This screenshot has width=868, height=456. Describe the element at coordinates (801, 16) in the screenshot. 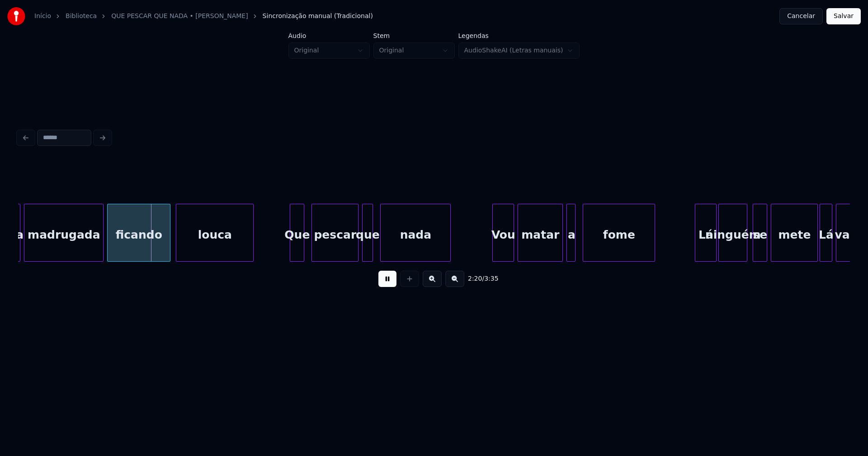

I see `button: Cancelar` at that location.